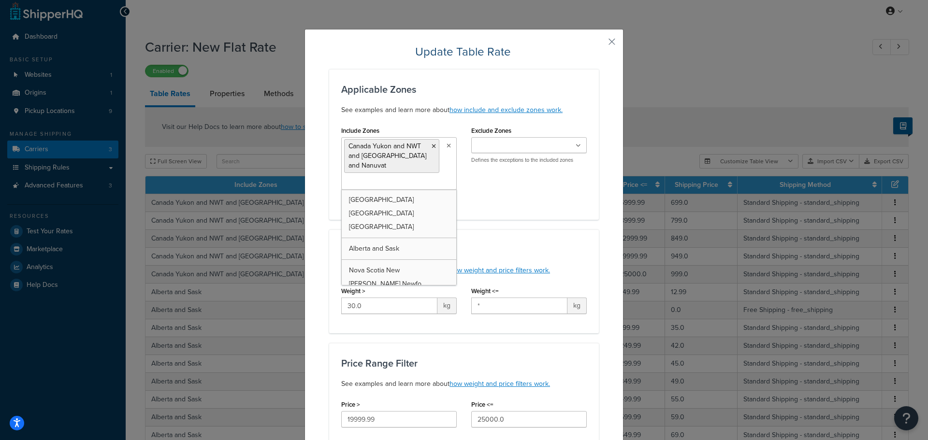 Image resolution: width=928 pixels, height=440 pixels. I want to click on p: Defines the exceptions to the included zones, so click(529, 160).